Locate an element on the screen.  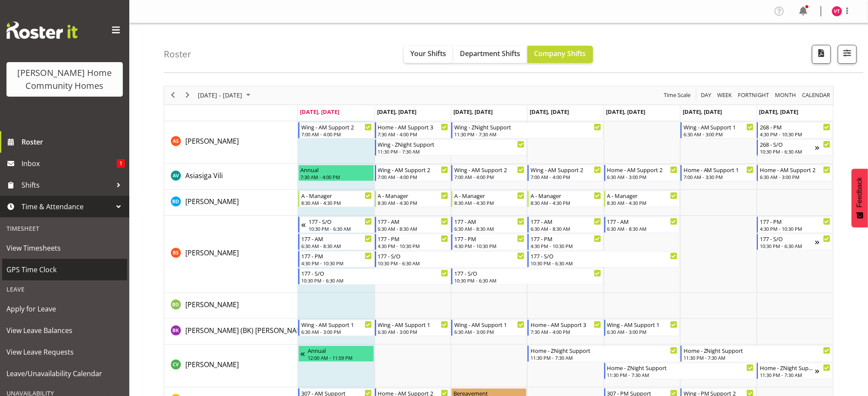
button: August 2025 is located at coordinates (225, 95).